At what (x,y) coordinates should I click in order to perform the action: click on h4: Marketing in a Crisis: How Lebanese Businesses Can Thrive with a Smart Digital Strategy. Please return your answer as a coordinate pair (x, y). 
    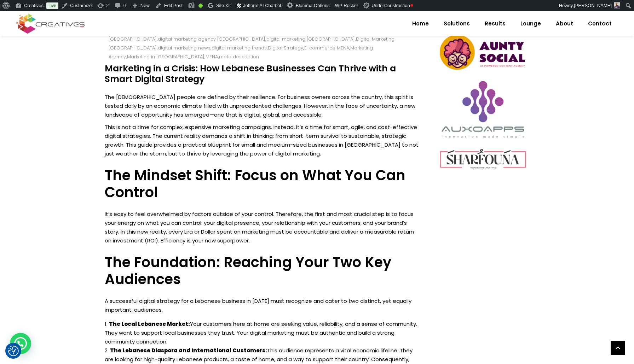
    Looking at the image, I should click on (262, 74).